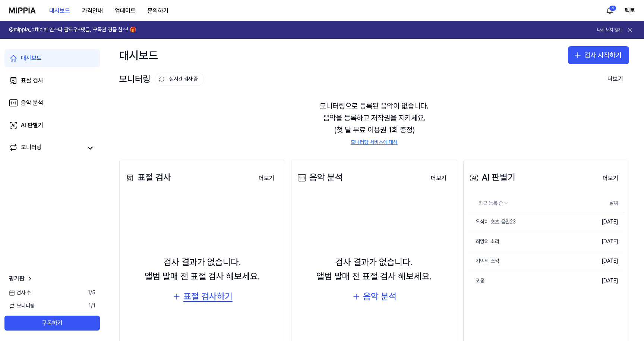 This screenshot has height=341, width=644. I want to click on a: 포옹, so click(525, 281).